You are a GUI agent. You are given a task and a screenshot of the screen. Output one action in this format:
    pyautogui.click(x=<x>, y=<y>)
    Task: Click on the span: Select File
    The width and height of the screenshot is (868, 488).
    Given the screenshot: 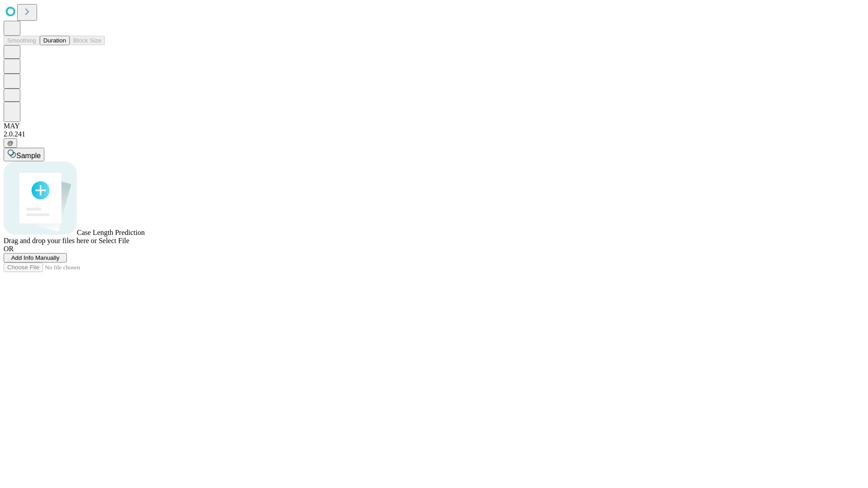 What is the action you would take?
    pyautogui.click(x=114, y=240)
    